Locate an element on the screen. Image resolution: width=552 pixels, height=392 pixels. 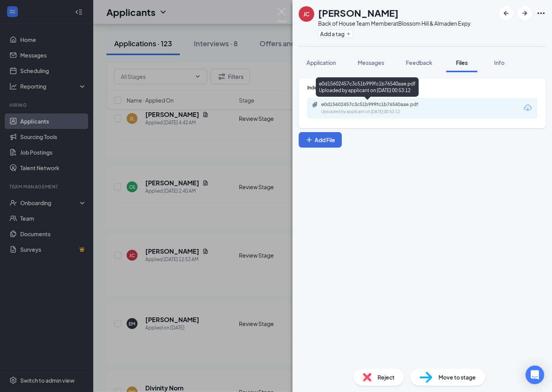
div: Back of House Team Member at Blossom Hill & Almaden Expy is located at coordinates (394, 23).